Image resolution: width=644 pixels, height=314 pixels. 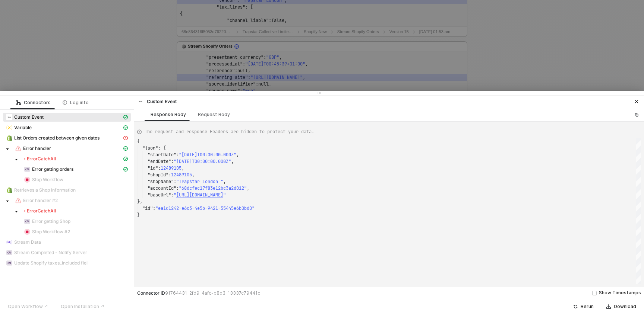 What do you see at coordinates (161, 182) in the screenshot?
I see `span: "shopName"` at bounding box center [161, 182].